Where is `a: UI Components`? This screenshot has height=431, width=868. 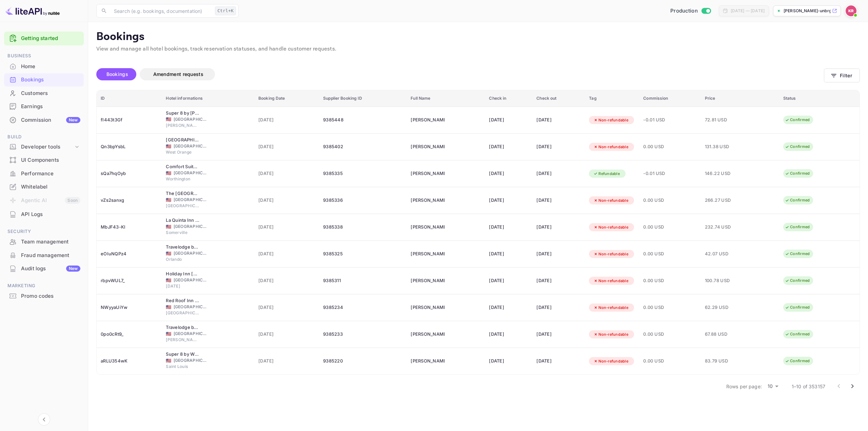 a: UI Components is located at coordinates (43, 160).